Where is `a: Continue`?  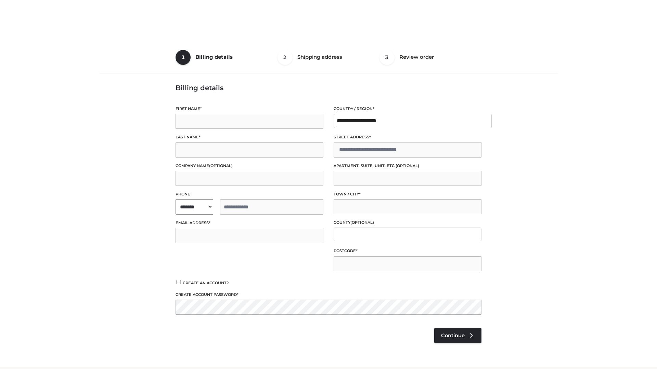
a: Continue is located at coordinates (458, 336).